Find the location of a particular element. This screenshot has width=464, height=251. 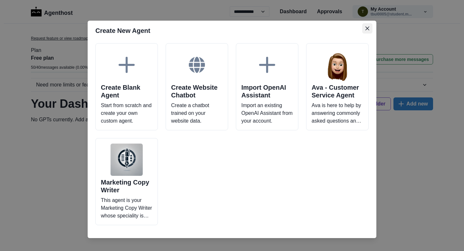

p: Start from scratch and create your own custom agent. is located at coordinates (127, 113).